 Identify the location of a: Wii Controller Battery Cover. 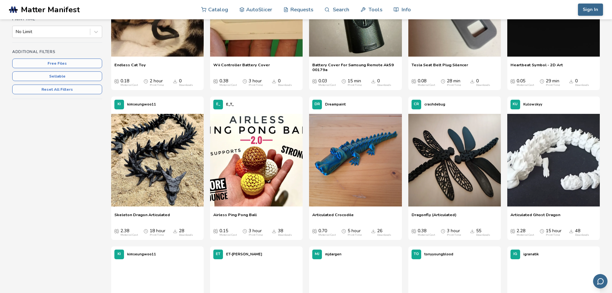
(242, 67).